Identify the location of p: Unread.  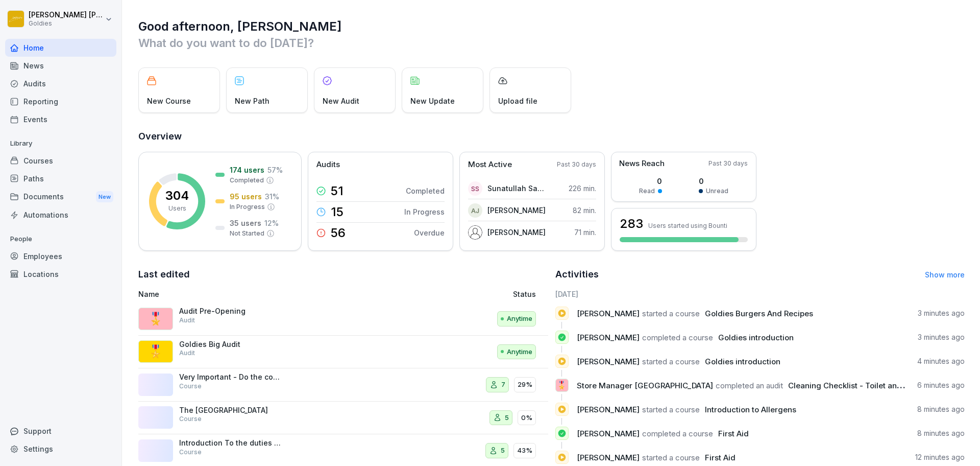
(717, 191).